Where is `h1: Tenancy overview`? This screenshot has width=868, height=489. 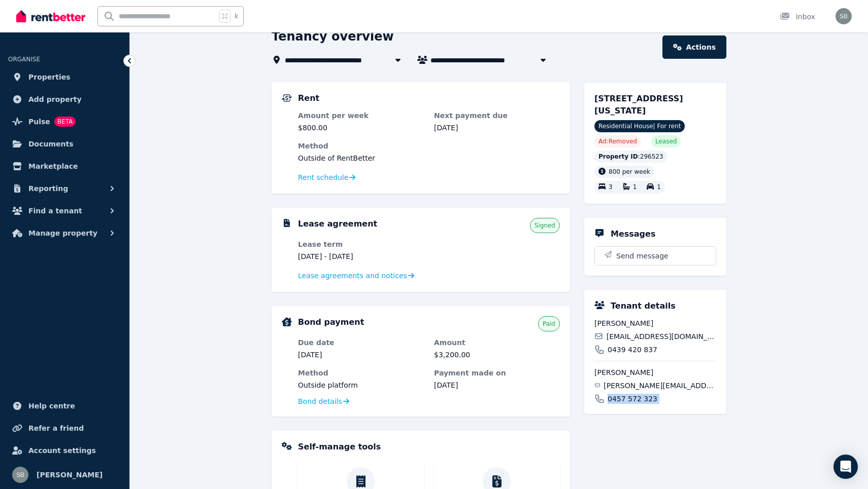 h1: Tenancy overview is located at coordinates (333, 37).